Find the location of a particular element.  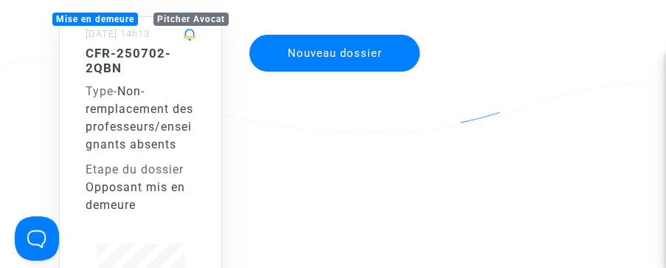

button: Nouveau dossier is located at coordinates (334, 53).